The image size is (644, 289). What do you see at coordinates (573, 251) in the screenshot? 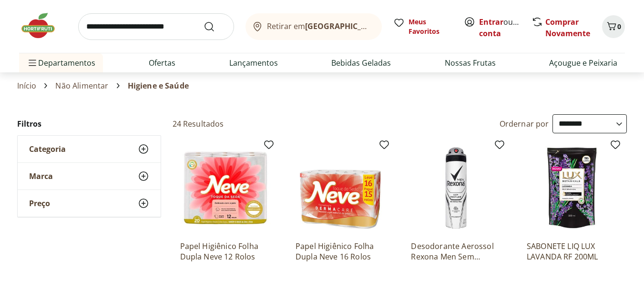
I see `a: SABONETE LIQ LUX LAVANDA RF 200ML` at bounding box center [573, 251].